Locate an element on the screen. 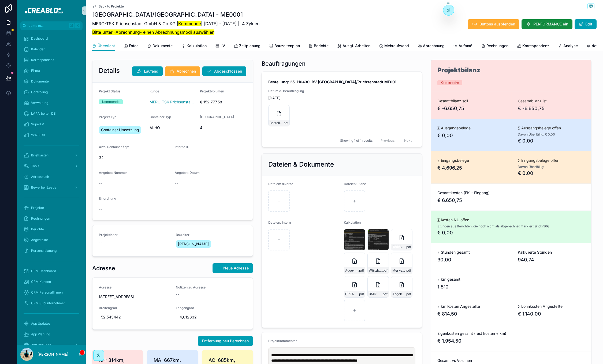 This screenshot has height=364, width=603. span: ∑ Eingangsbelege is located at coordinates (471, 161).